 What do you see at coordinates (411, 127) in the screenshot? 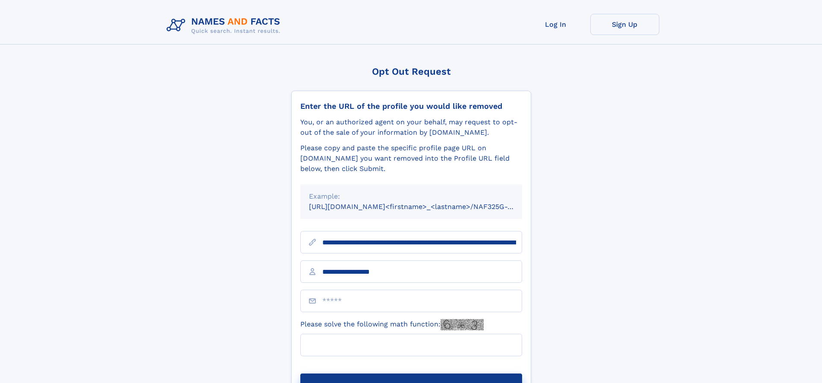
I see `div: You, or an authorized agent on your behalf, may request to opt-out of the sale of your informatio...` at bounding box center [411, 127].